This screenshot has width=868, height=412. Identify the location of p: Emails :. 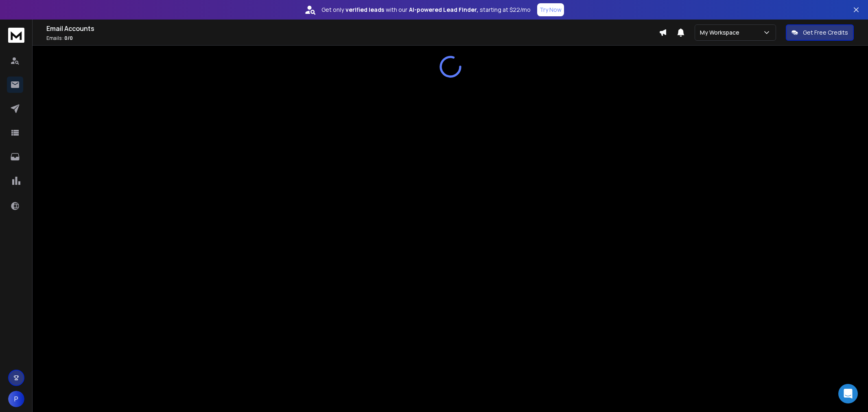
(353, 39).